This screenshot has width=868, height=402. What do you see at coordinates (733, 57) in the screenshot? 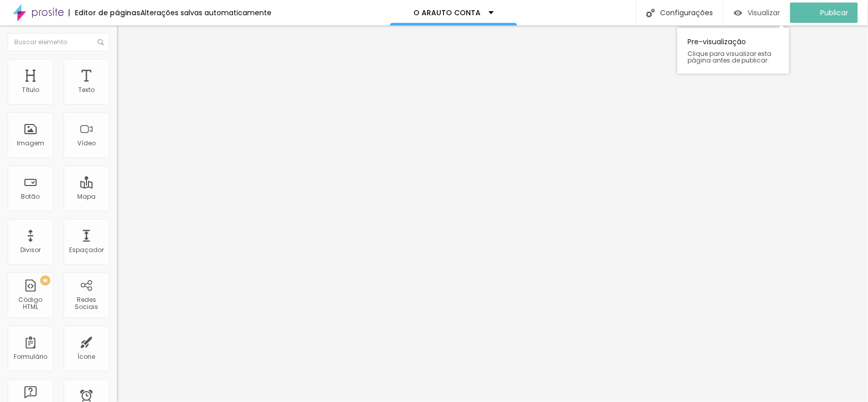
I see `span: Clique para visualizar esta página antes de publicar.` at bounding box center [733, 57].